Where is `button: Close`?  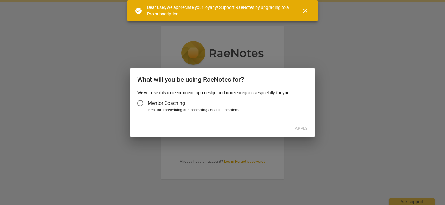
button: Close is located at coordinates (305, 11).